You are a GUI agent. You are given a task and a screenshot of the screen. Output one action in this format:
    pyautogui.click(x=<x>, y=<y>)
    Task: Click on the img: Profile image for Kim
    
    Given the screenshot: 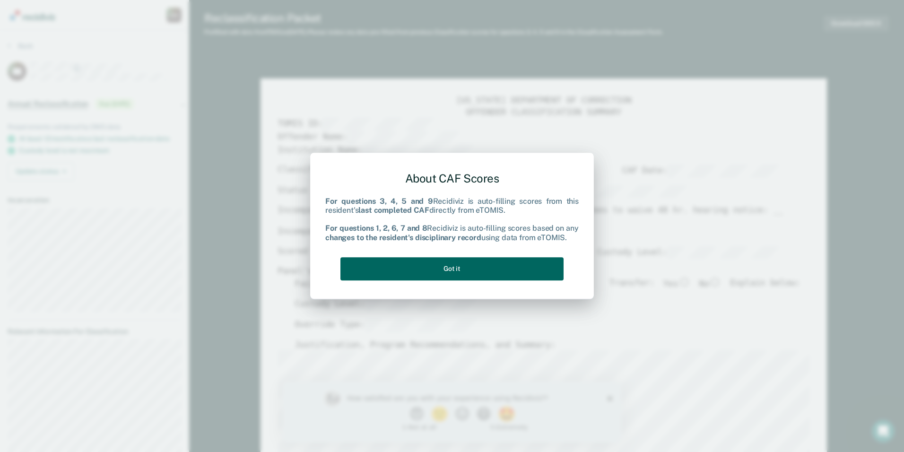 What is the action you would take?
    pyautogui.click(x=49, y=17)
    